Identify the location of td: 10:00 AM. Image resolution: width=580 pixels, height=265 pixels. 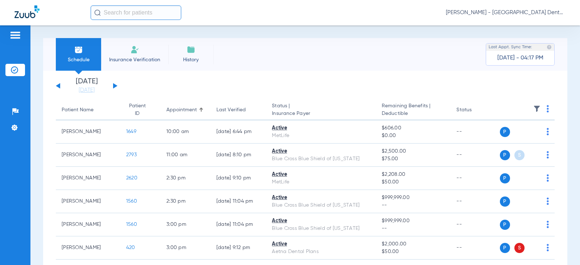
(186, 132).